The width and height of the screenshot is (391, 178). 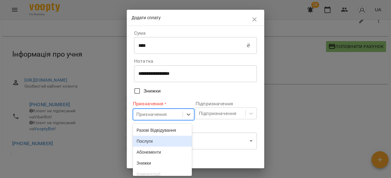 What do you see at coordinates (226, 104) in the screenshot?
I see `label: Підпризначення` at bounding box center [226, 104].